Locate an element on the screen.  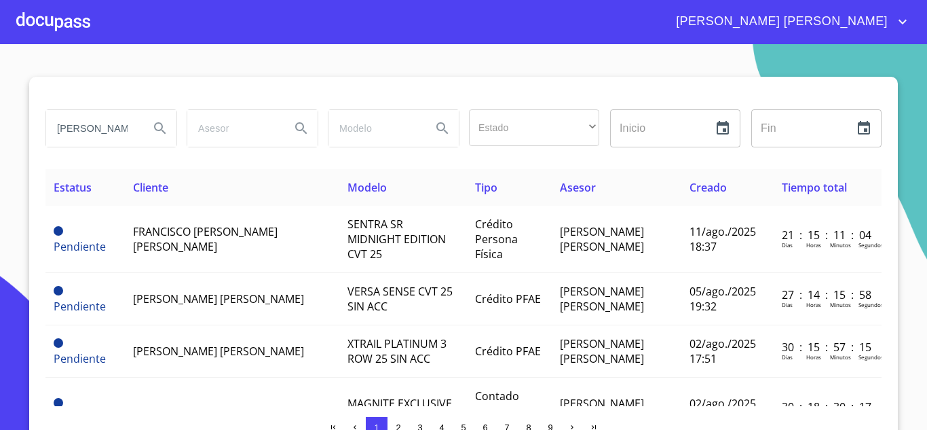
span: VERSA SENSE CVT 25 SIN ACC is located at coordinates (400, 299).